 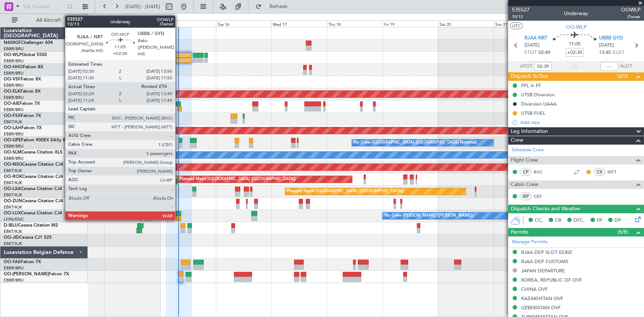 What do you see at coordinates (530, 132) in the screenshot?
I see `span: Leg Information` at bounding box center [530, 132].